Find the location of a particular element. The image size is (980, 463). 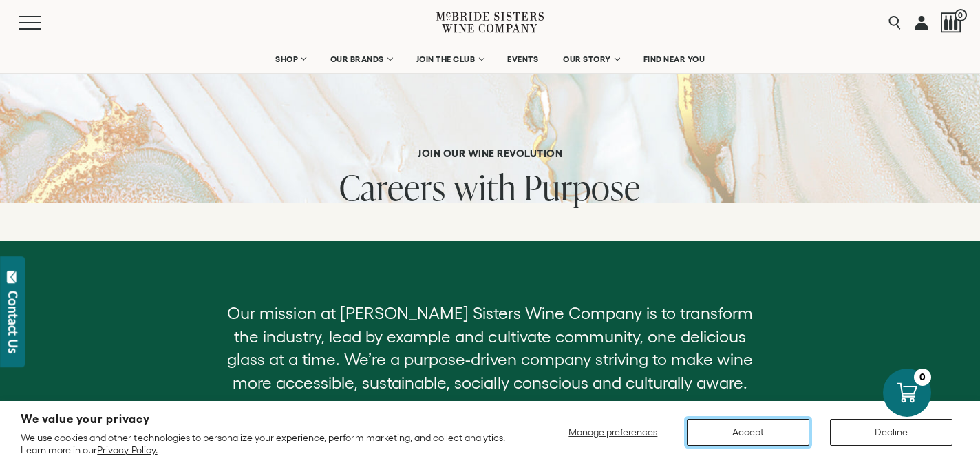

span: SHOP is located at coordinates (287, 59).